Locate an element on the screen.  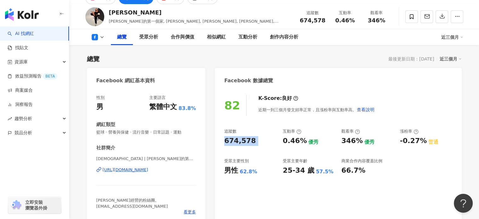
div: 合作與價值 is located at coordinates (182, 37).